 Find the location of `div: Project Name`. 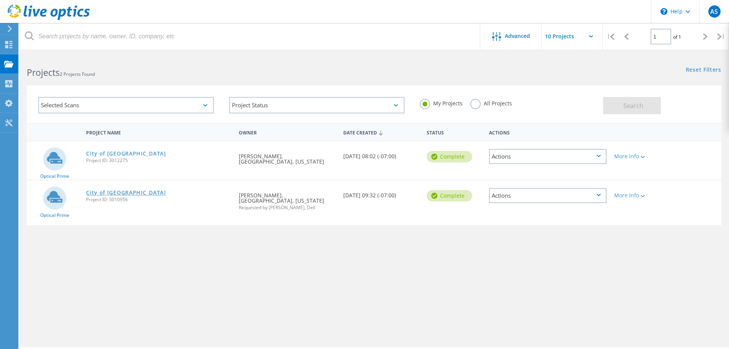

div: Project Name is located at coordinates (158, 132).